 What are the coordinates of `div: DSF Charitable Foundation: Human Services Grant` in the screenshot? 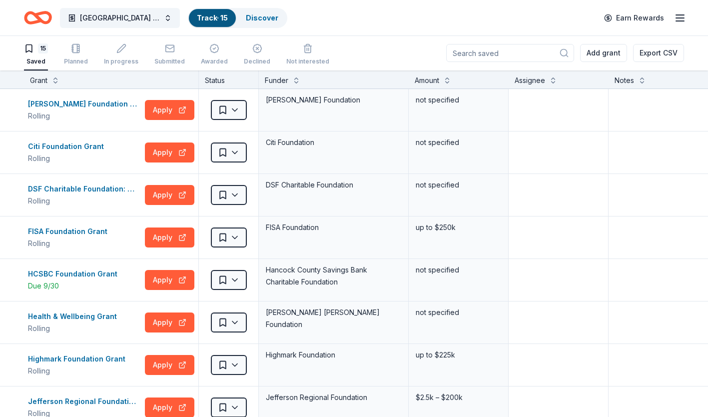 It's located at (84, 189).